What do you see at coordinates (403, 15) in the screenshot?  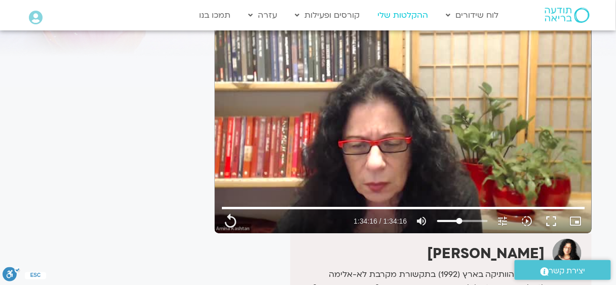 I see `a: ההקלטות שלי` at bounding box center [403, 15].